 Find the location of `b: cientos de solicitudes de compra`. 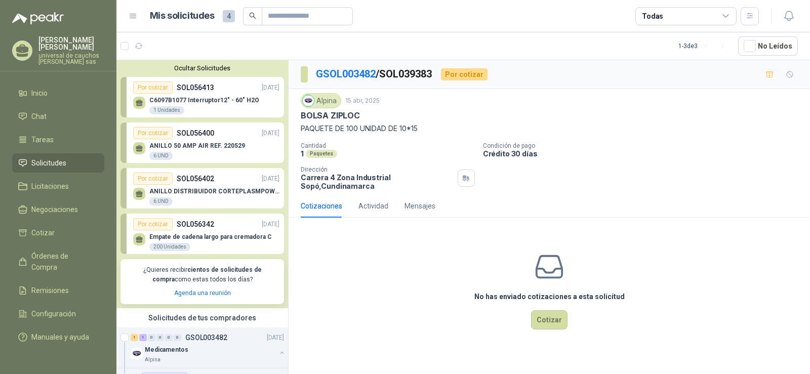

b: cientos de solicitudes de compra is located at coordinates (207, 274).